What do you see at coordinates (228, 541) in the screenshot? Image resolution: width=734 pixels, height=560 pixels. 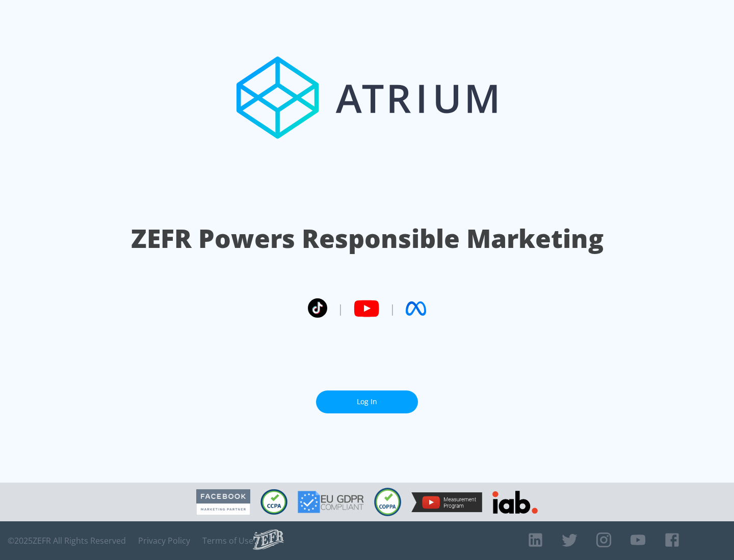 I see `a: Terms of Use` at bounding box center [228, 541].